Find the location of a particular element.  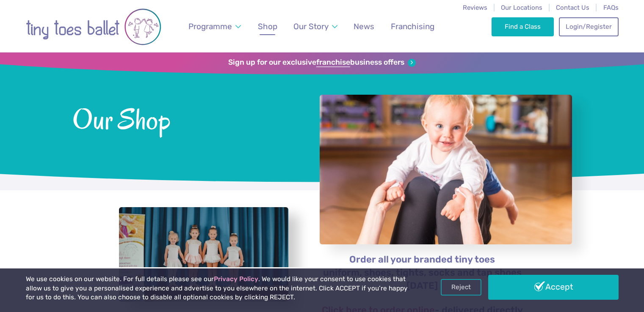

a: Reviews is located at coordinates (475, 8).